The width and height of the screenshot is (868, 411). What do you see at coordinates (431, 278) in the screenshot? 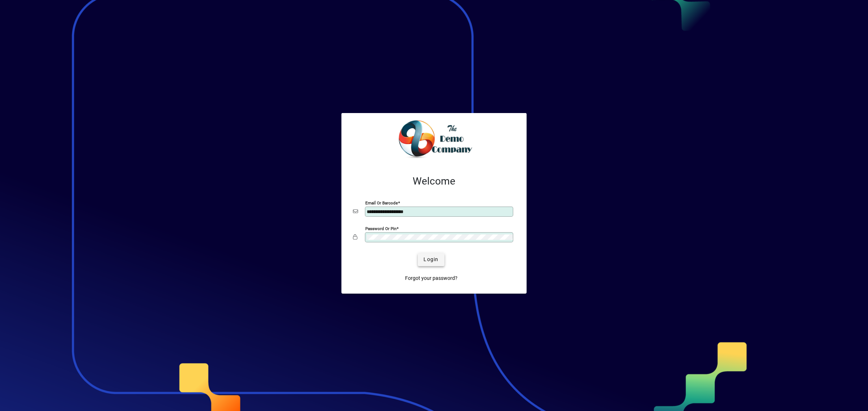
I see `span: Forgot your password?` at bounding box center [431, 278].